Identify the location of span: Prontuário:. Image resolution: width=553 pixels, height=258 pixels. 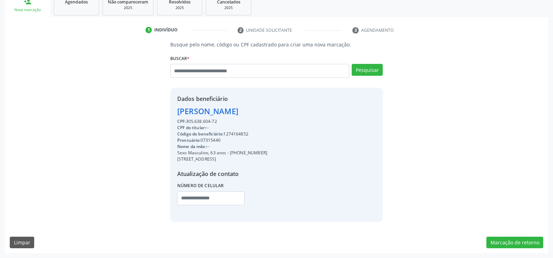
(189, 140).